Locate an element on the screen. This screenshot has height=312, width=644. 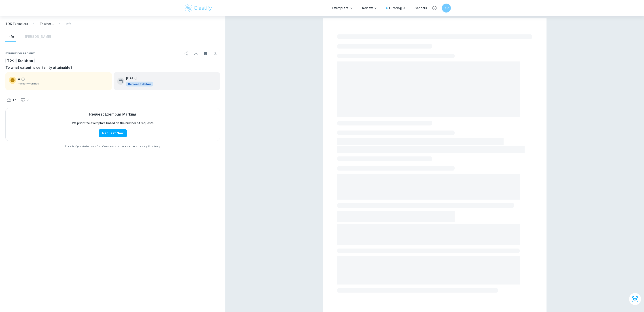
span: TOK is located at coordinates (10, 61).